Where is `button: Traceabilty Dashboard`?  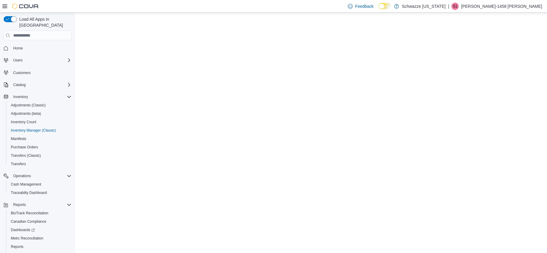 button: Traceabilty Dashboard is located at coordinates (40, 193).